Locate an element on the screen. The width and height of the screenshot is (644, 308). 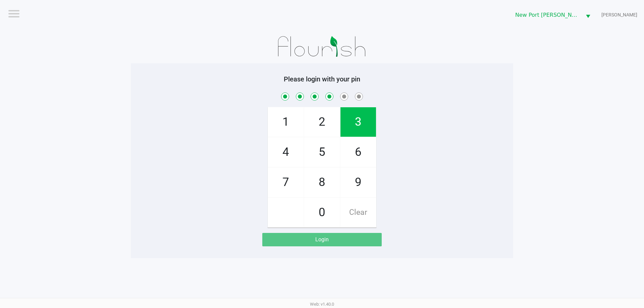
span: 8 is located at coordinates (322, 182).